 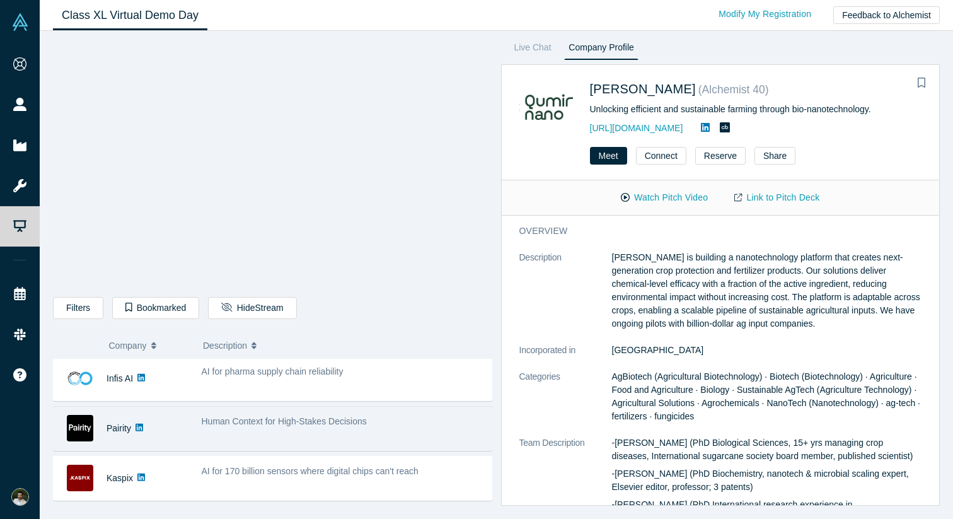 I want to click on button: HideStream, so click(x=252, y=308).